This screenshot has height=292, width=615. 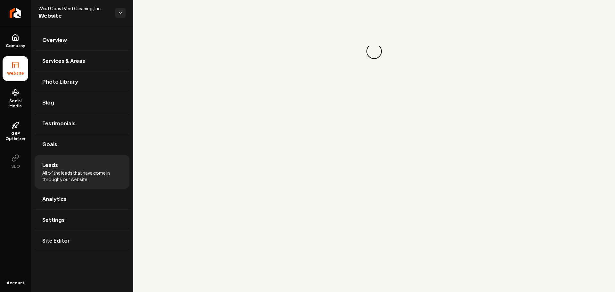 What do you see at coordinates (82, 123) in the screenshot?
I see `a: Testimonials` at bounding box center [82, 123].